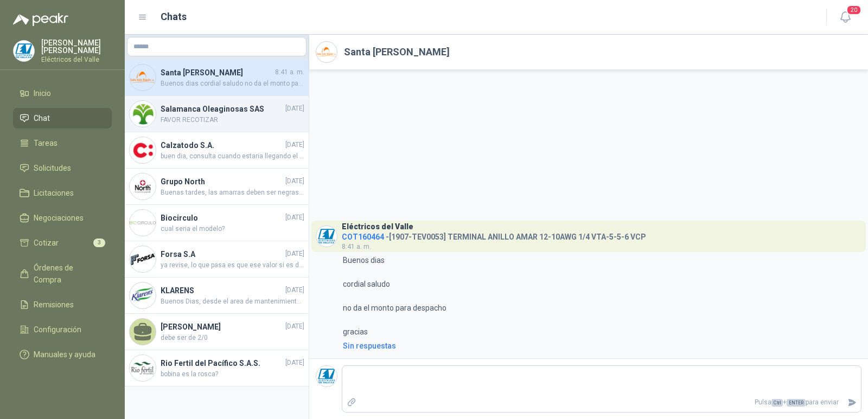  What do you see at coordinates (852, 402) in the screenshot?
I see `button: Enviar` at bounding box center [852, 402].